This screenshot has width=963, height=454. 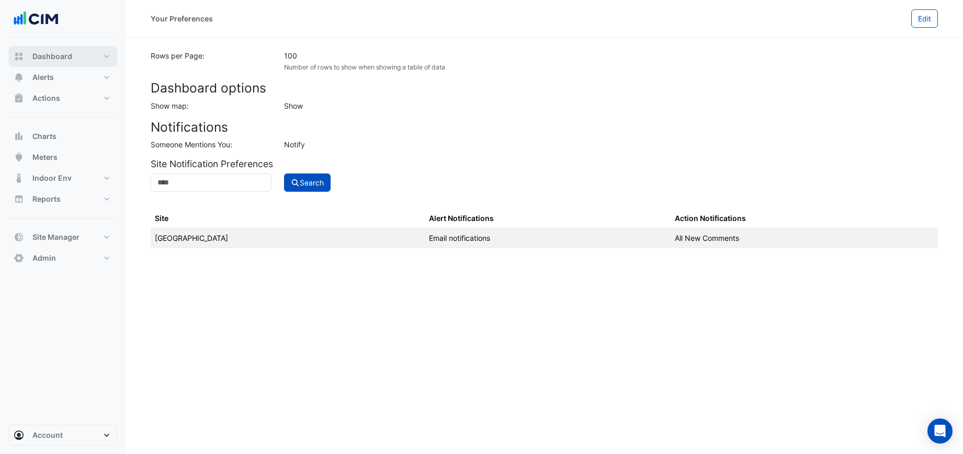 What do you see at coordinates (63, 98) in the screenshot?
I see `button: Actions` at bounding box center [63, 98].